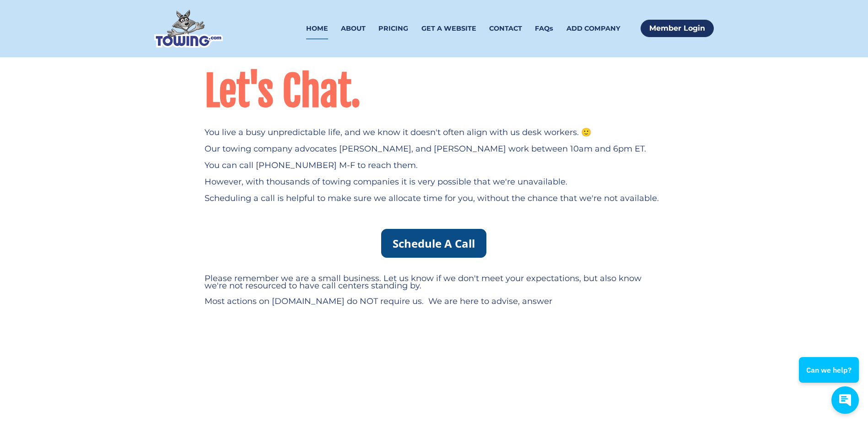 This screenshot has width=868, height=423. Describe the element at coordinates (434, 133) in the screenshot. I see `p: You live a busy unpredictable life, and we know it doesn't often align with us desk workers. 🙂` at that location.